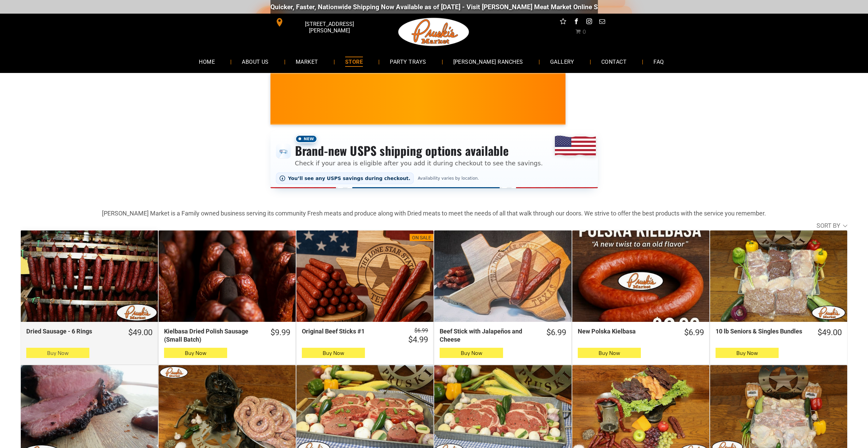  I want to click on div: Beef Stick with Jalapeños and Cheese, so click(487, 335).